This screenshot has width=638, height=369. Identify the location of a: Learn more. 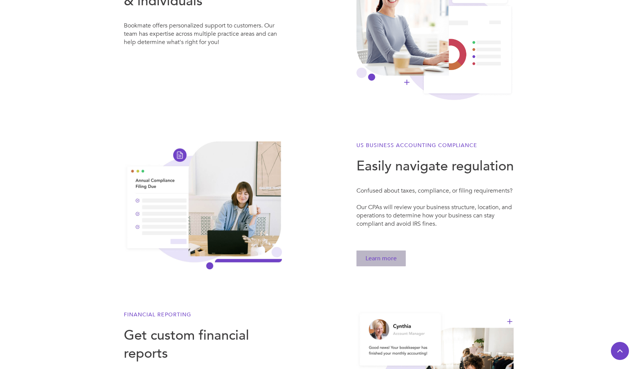
(381, 259).